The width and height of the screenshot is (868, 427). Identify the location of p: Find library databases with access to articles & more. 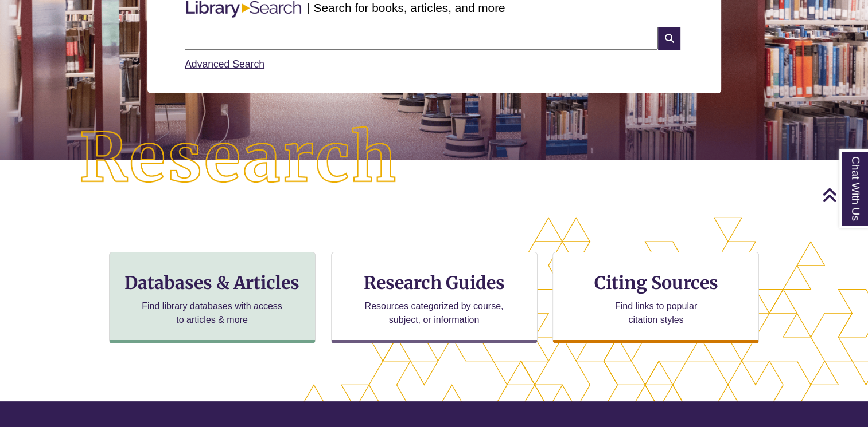
(211, 314).